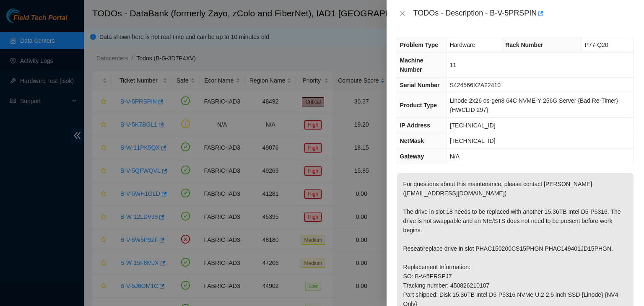 Image resolution: width=644 pixels, height=306 pixels. Describe the element at coordinates (412, 65) in the screenshot. I see `span: Machine Number` at that location.